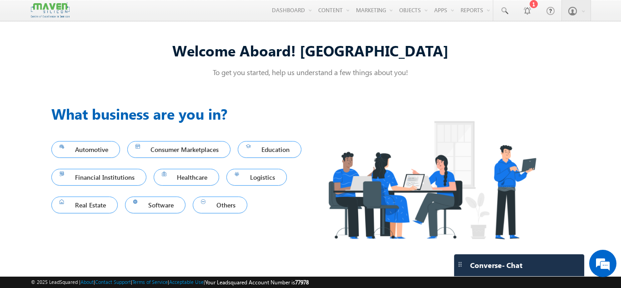 Image resolution: width=621 pixels, height=288 pixels. I want to click on span: Healthcare, so click(186, 177).